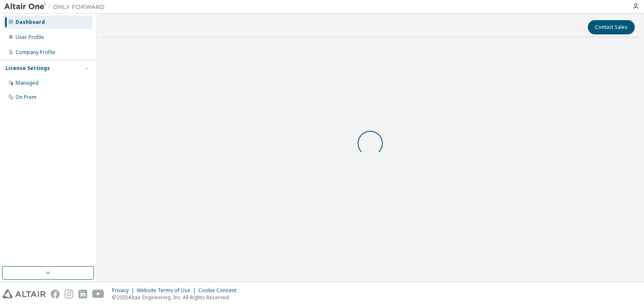 This screenshot has width=644, height=306. What do you see at coordinates (69, 294) in the screenshot?
I see `img: instagram.svg` at bounding box center [69, 294].